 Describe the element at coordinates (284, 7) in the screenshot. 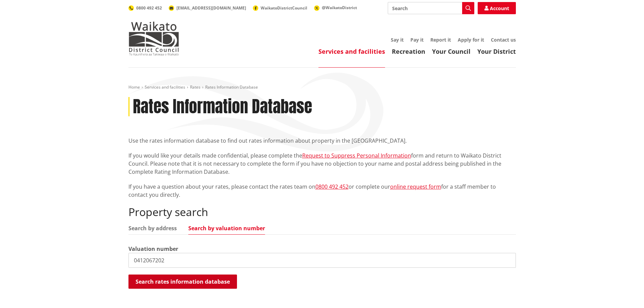

I see `span: WaikatoDistrictCouncil` at that location.